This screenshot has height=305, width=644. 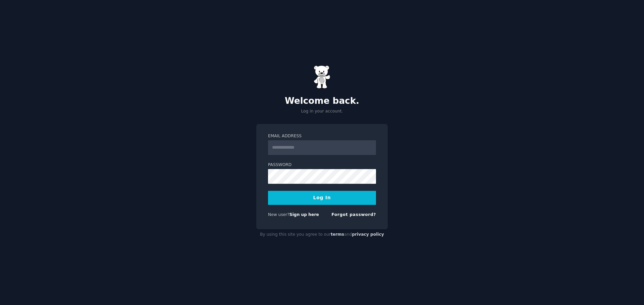 What do you see at coordinates (304, 215) in the screenshot?
I see `a: Sign up here` at bounding box center [304, 215].